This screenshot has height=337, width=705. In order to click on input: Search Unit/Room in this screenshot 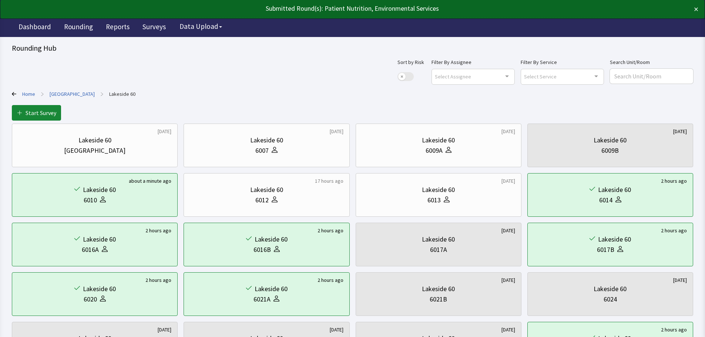, I will do `click(651, 76)`.